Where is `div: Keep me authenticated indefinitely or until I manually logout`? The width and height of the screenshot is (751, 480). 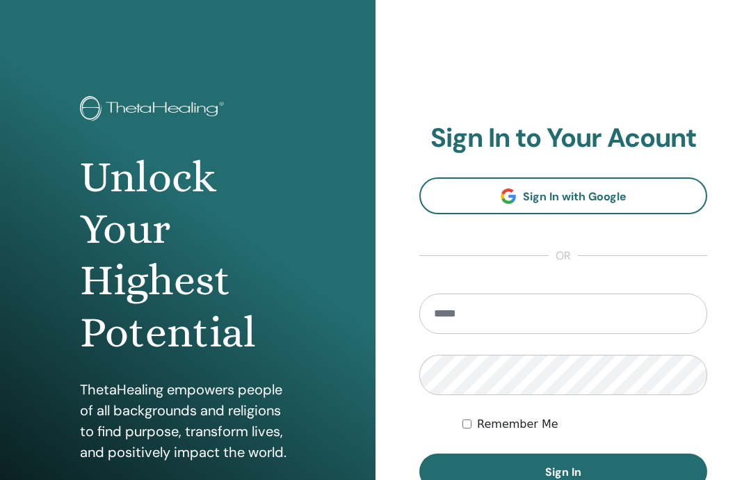
div: Keep me authenticated indefinitely or until I manually logout is located at coordinates (585, 424).